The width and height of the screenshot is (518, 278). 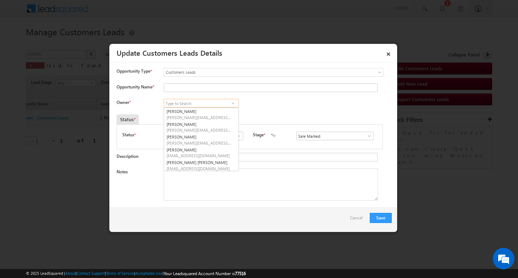 What do you see at coordinates (91, 273) in the screenshot?
I see `a: Contact Support` at bounding box center [91, 273].